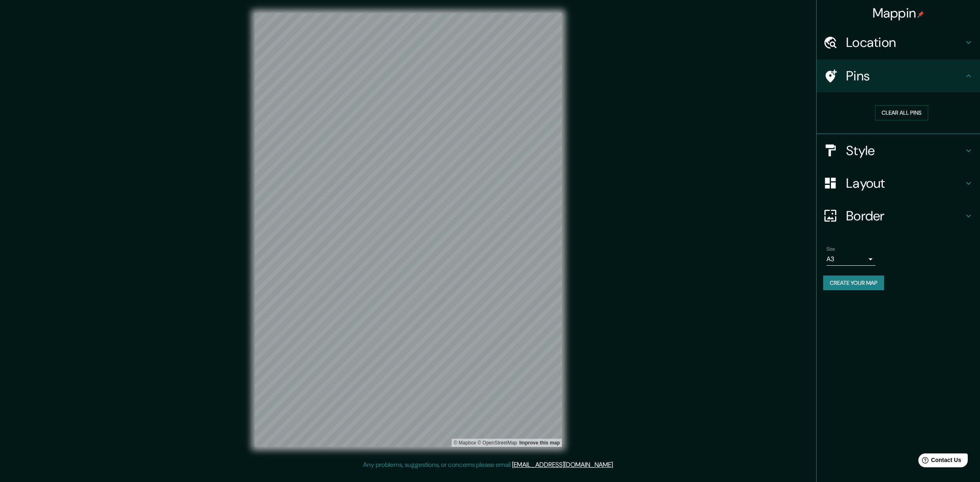  Describe the element at coordinates (497, 443) in the screenshot. I see `a: OpenStreetMap` at that location.